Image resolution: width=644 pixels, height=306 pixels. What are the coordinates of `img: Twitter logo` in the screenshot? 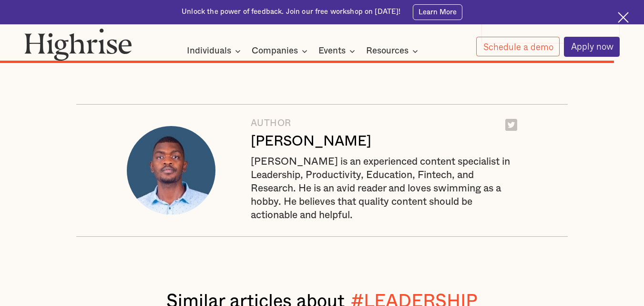 It's located at (511, 125).